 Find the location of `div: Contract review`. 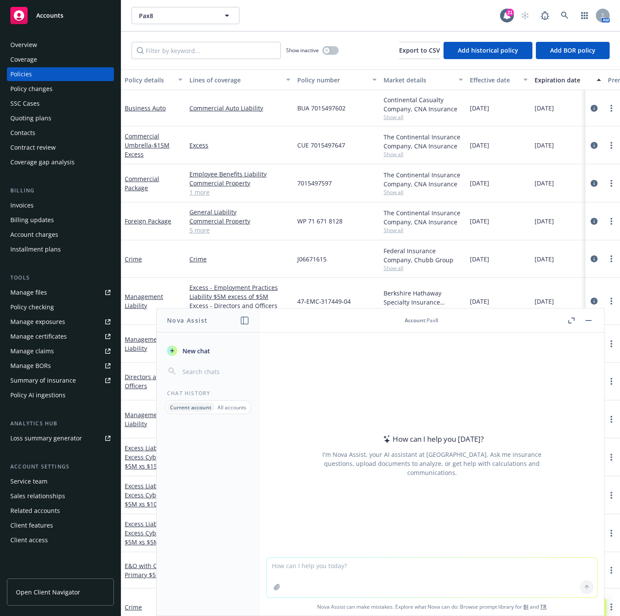

div: Contract review is located at coordinates (33, 148).